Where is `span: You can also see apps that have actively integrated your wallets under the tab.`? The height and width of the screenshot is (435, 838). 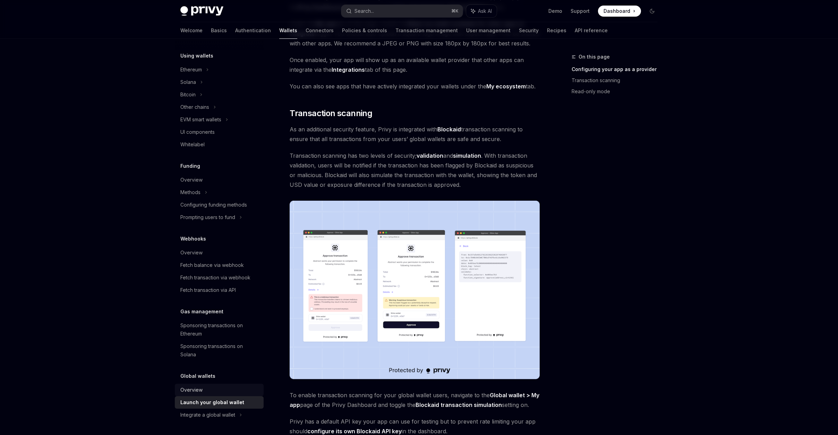 span: You can also see apps that have actively integrated your wallets under the tab. is located at coordinates (414, 86).